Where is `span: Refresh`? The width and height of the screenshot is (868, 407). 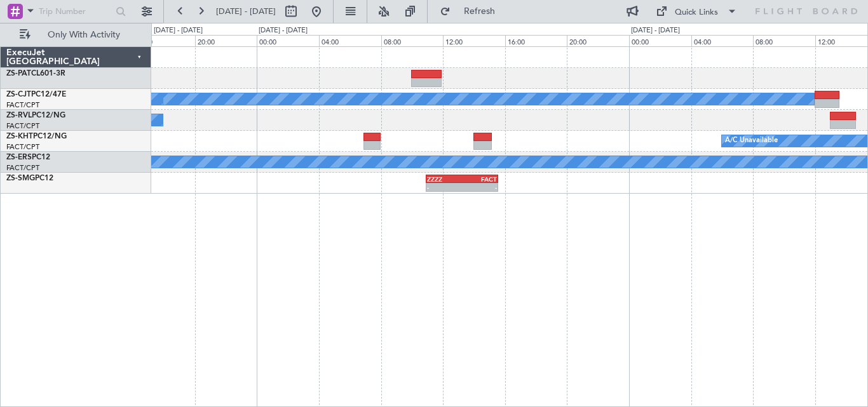
span: Refresh is located at coordinates (480, 12).